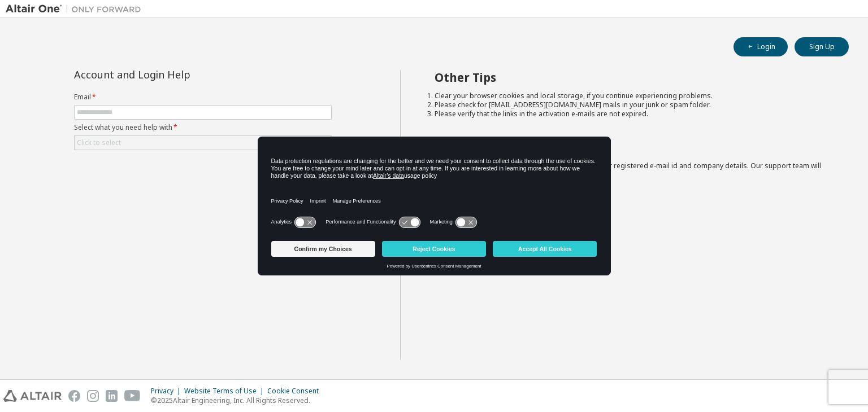 The width and height of the screenshot is (868, 412). I want to click on h2: Not sure how to login?, so click(632, 147).